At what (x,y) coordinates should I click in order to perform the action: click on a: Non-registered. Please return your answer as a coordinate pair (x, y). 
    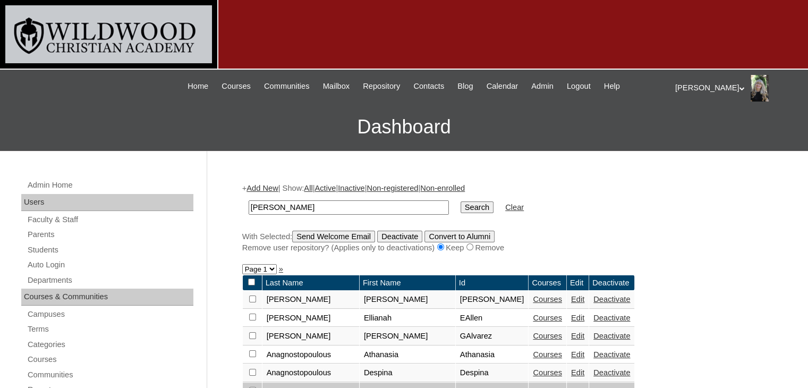
    Looking at the image, I should click on (392, 188).